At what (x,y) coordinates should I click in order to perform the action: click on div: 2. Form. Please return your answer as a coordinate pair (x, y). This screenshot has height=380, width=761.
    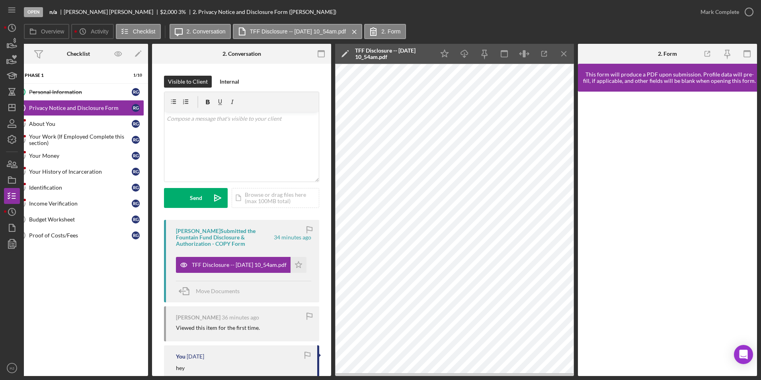
    Looking at the image, I should click on (667, 54).